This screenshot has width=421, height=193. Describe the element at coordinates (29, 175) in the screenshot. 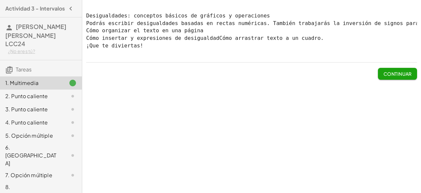

I see `font: 7. Opción múltiple` at that location.